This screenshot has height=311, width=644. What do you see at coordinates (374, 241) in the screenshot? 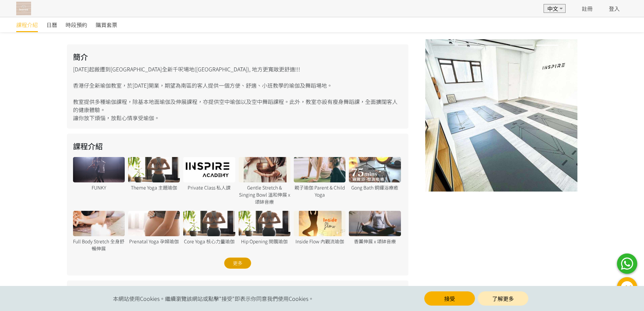
I see `div: 香薰伸展 x 頌缽音療` at bounding box center [374, 241].